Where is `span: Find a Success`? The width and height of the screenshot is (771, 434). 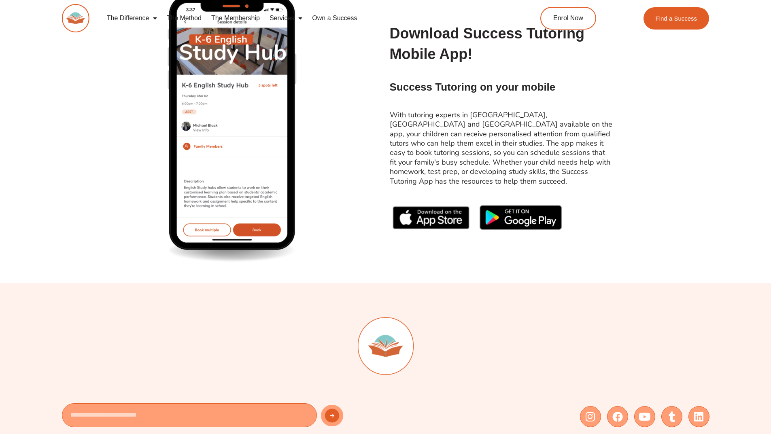
span: Find a Success is located at coordinates (676, 18).